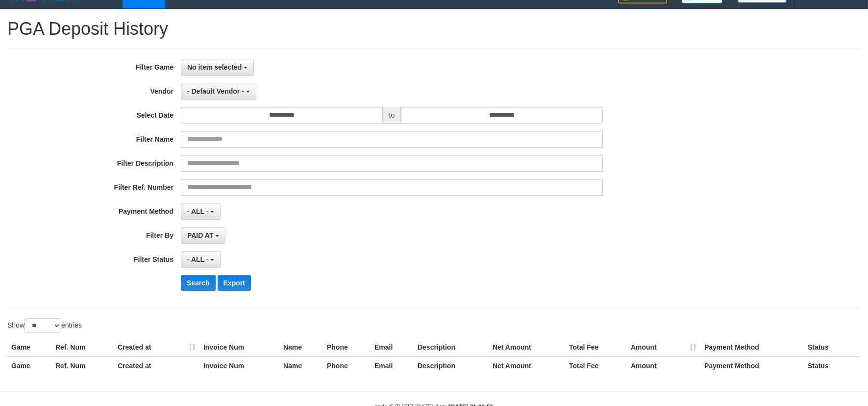 The image size is (868, 406). Describe the element at coordinates (198, 283) in the screenshot. I see `button: Search` at that location.